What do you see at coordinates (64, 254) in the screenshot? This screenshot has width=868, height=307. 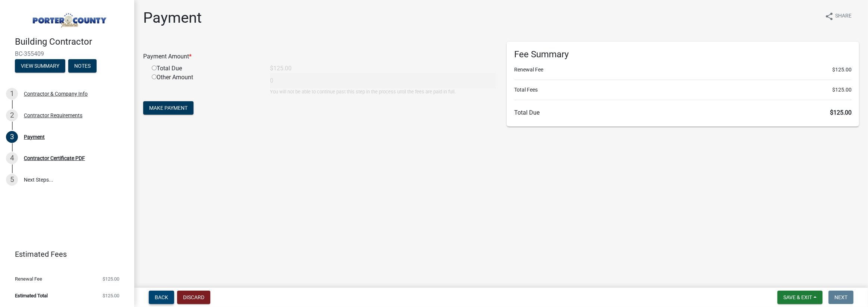 I see `a: Estimated Fees` at bounding box center [64, 254].